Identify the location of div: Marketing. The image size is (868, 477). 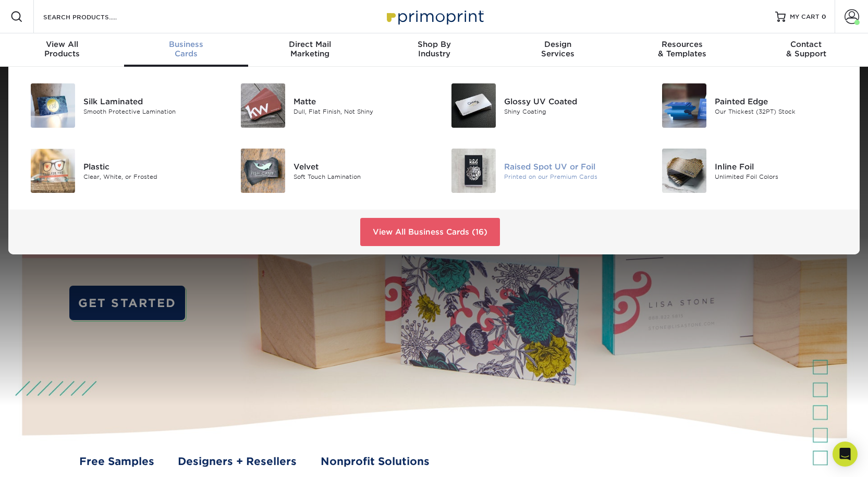
(310, 49).